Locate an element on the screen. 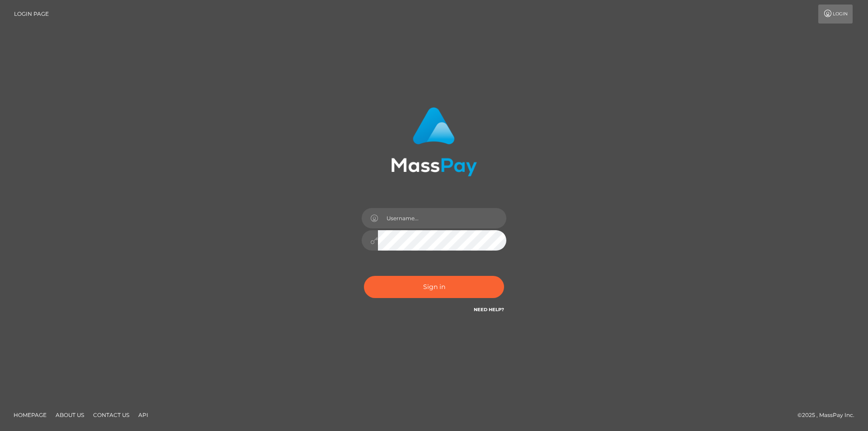  a: Homepage is located at coordinates (30, 415).